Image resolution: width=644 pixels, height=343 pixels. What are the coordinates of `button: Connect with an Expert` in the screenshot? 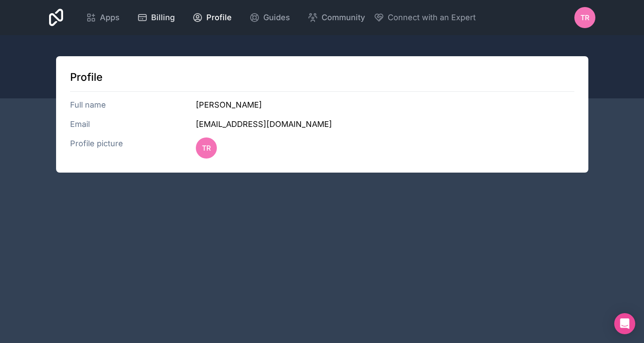 It's located at (425, 18).